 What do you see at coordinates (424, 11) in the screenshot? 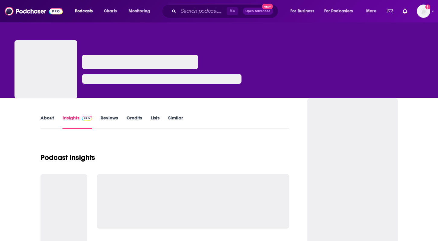
I see `img: User Profile` at bounding box center [424, 11].